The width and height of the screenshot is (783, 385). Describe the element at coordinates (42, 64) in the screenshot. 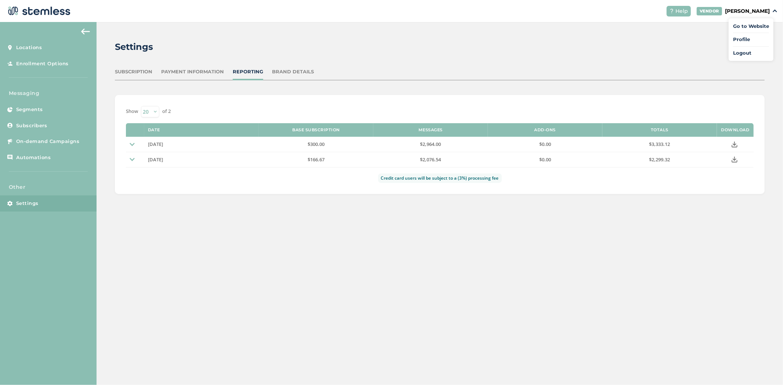

I see `span: Enrollment Options` at that location.